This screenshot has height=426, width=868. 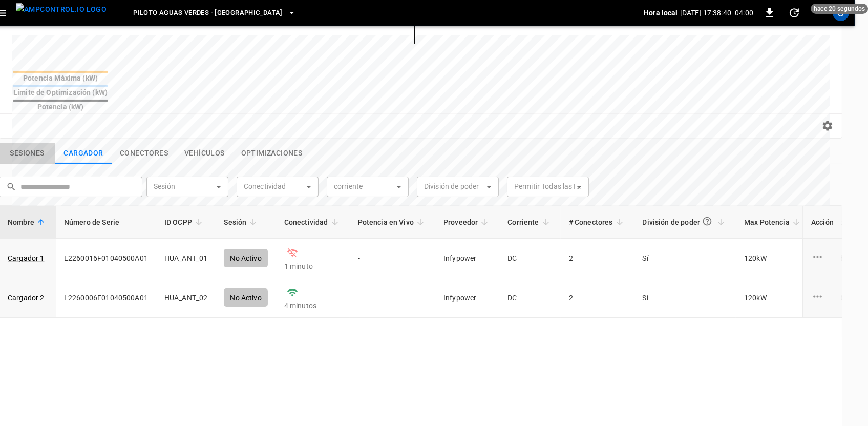 What do you see at coordinates (185, 222) in the screenshot?
I see `span: ID OCPP` at bounding box center [185, 222].